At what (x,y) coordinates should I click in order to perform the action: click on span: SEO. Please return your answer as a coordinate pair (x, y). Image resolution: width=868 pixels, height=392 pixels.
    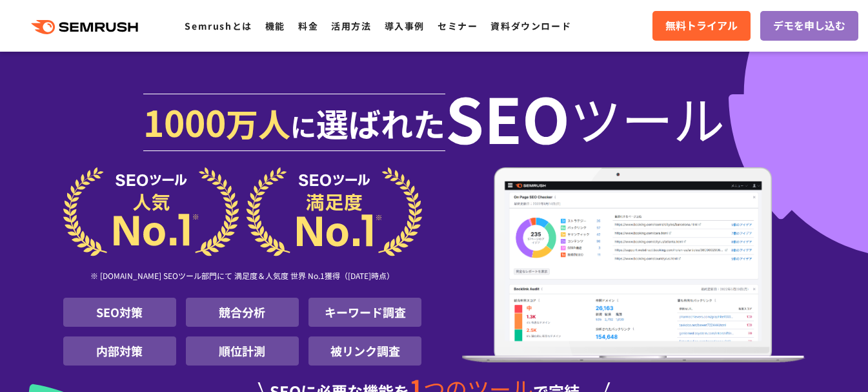
    Looking at the image, I should click on (507, 117).